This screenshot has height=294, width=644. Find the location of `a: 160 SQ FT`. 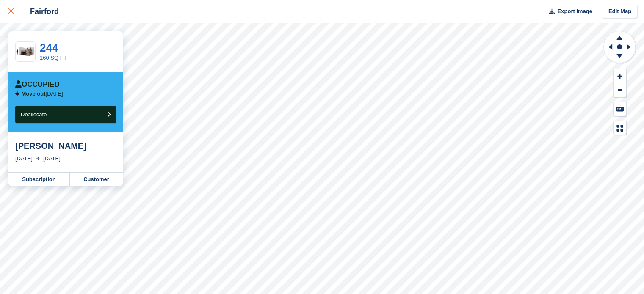

a: 160 SQ FT is located at coordinates (53, 58).